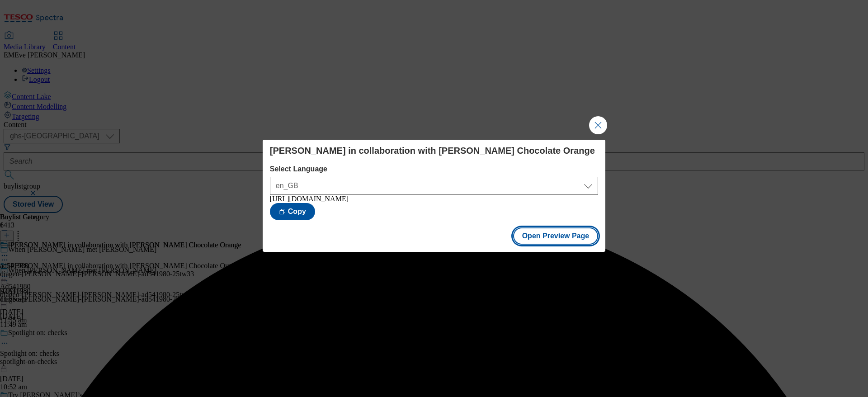  I want to click on button: Copy, so click(293, 211).